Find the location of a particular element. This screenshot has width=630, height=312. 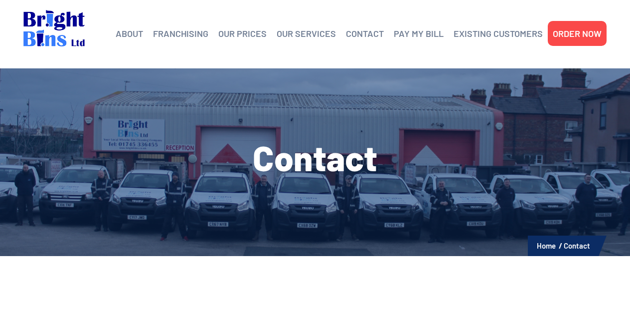

a: OUR SERVICES is located at coordinates (306, 33).